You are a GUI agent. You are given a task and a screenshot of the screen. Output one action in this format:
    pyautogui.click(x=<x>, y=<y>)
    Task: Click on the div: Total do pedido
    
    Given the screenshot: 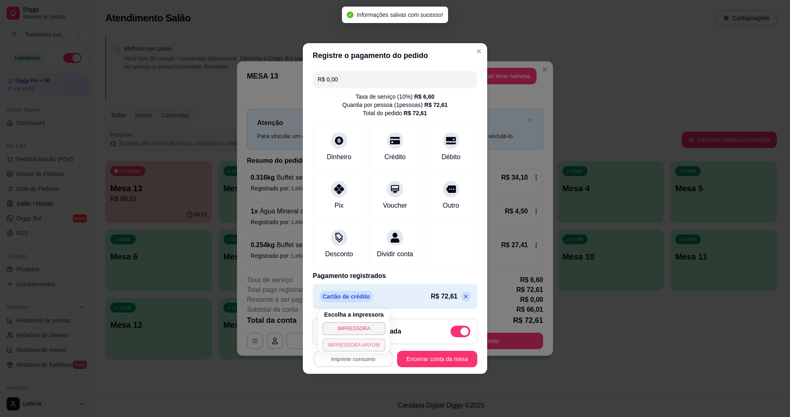 What is the action you would take?
    pyautogui.click(x=395, y=113)
    